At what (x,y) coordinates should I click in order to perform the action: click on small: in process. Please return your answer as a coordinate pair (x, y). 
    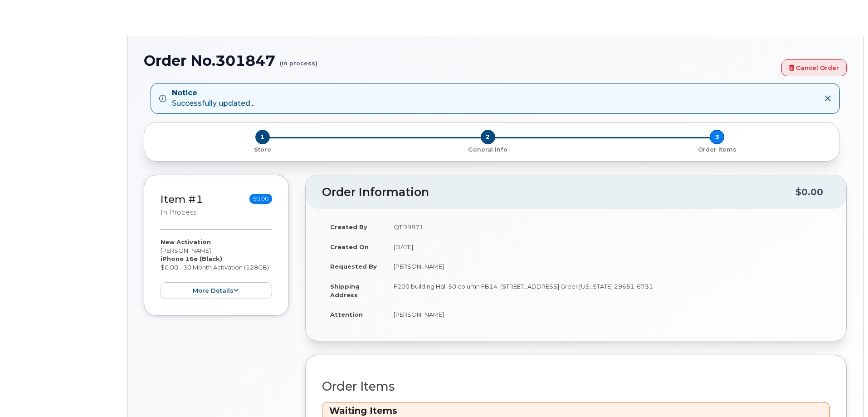
    Looking at the image, I should click on (178, 213).